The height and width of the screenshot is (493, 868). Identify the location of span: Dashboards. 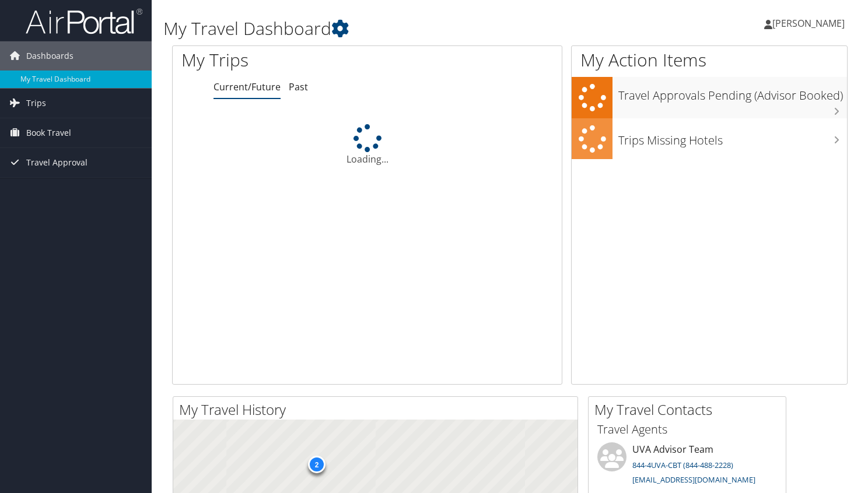
(50, 56).